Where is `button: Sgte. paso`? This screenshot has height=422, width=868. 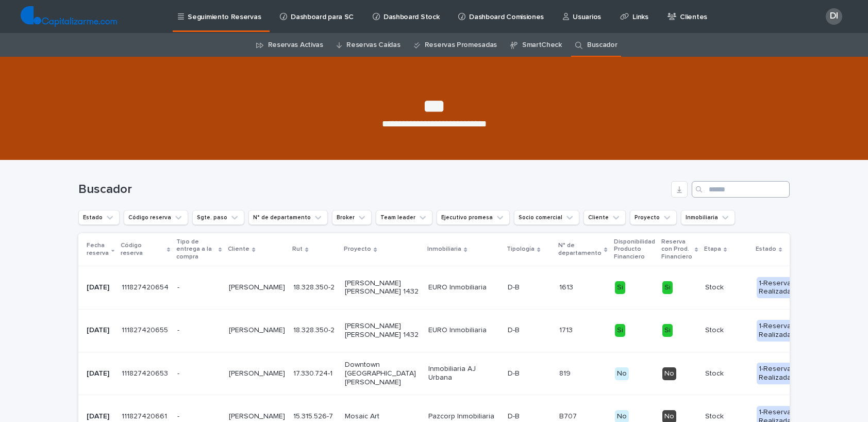 button: Sgte. paso is located at coordinates (218, 217).